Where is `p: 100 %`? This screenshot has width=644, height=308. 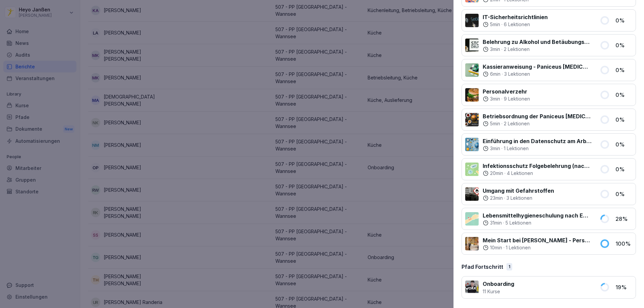
p: 100 % is located at coordinates (624, 244).